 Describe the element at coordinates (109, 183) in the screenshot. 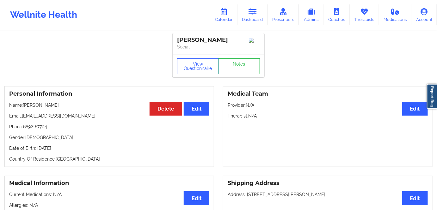

I see `h3: Medical Information` at that location.